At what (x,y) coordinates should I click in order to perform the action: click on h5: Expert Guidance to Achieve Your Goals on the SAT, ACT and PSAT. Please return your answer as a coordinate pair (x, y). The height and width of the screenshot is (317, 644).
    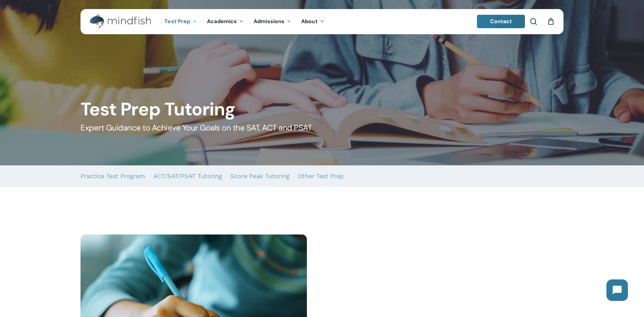
    Looking at the image, I should click on (321, 128).